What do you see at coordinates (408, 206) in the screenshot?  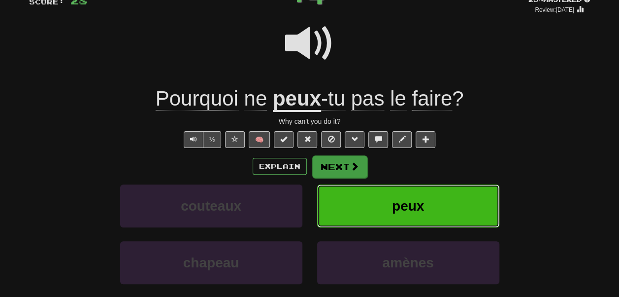 I see `span: peux` at bounding box center [408, 206].